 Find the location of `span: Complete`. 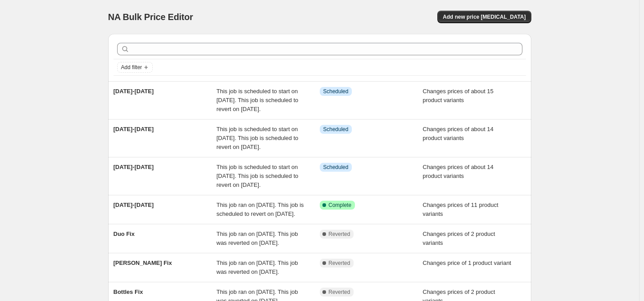

span: Complete is located at coordinates (340, 205).